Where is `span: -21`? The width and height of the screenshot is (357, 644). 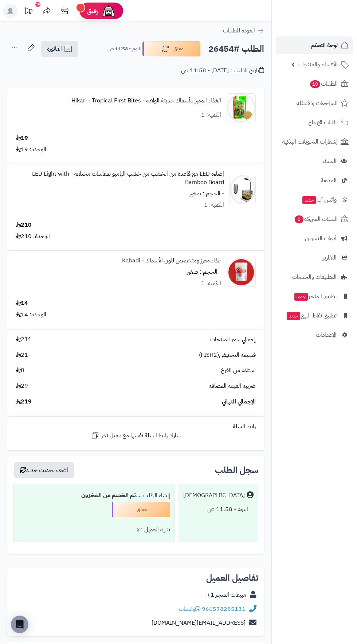
span: -21 is located at coordinates (23, 355).